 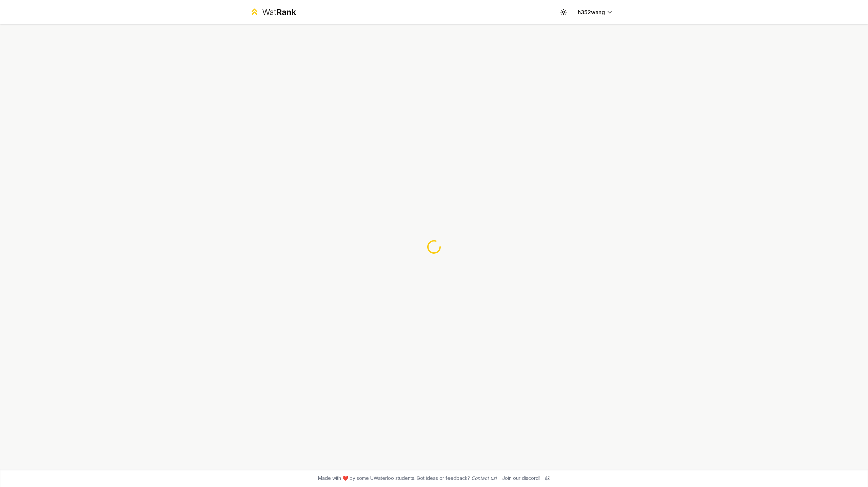 What do you see at coordinates (591, 13) in the screenshot?
I see `span: h352wang` at bounding box center [591, 13].